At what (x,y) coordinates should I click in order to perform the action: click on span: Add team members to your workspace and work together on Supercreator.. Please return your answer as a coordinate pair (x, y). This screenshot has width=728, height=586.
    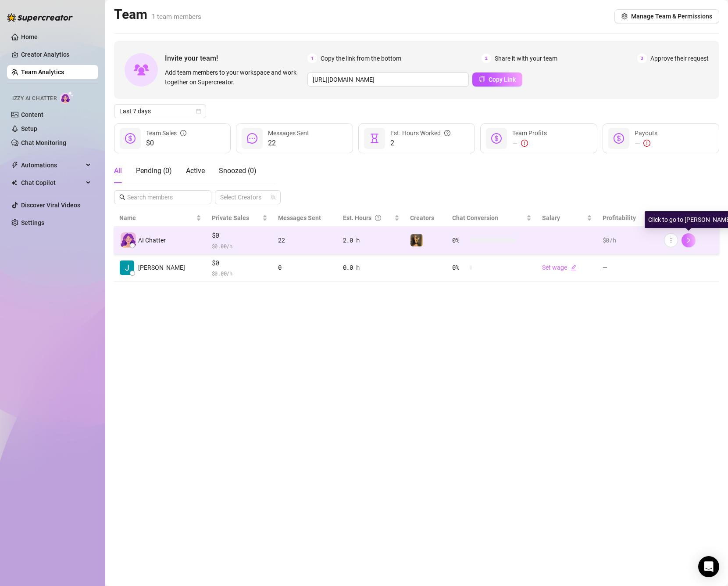
    Looking at the image, I should click on (234, 77).